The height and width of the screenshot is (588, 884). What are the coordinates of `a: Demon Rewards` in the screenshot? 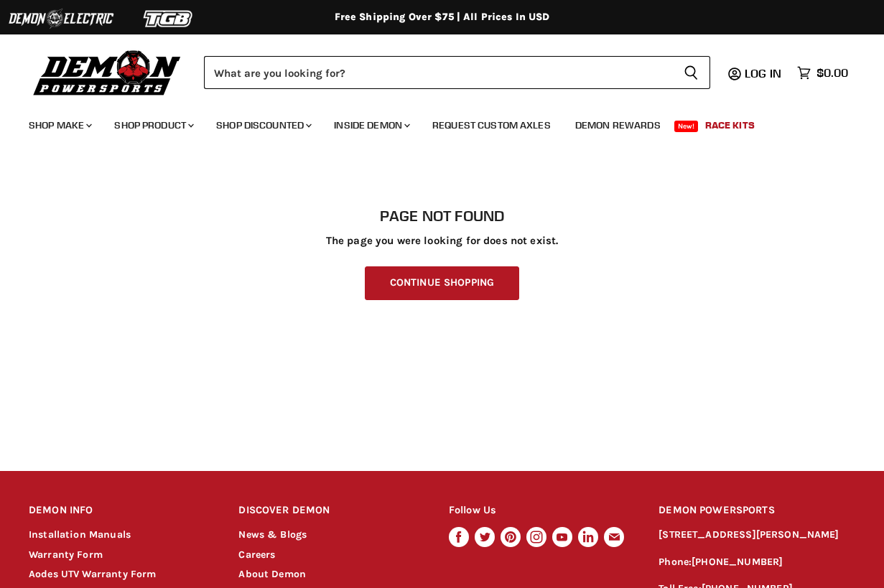 It's located at (618, 125).